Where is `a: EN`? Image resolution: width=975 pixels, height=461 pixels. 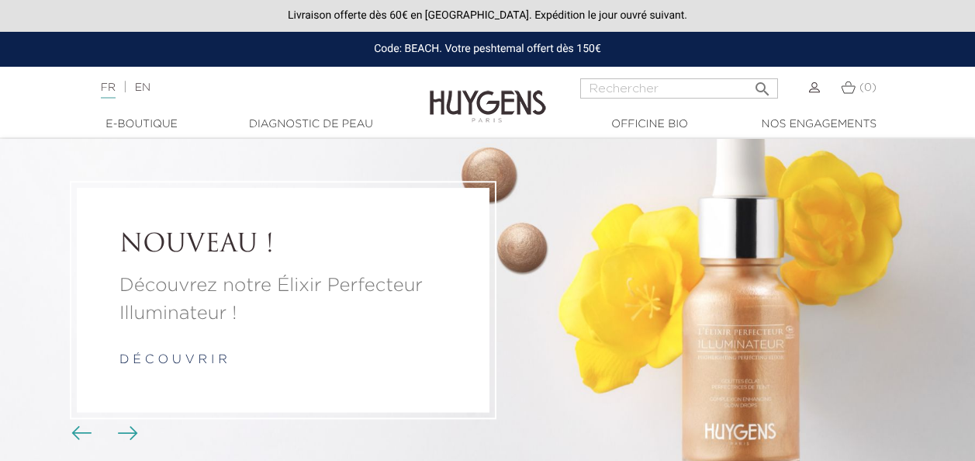 a: EN is located at coordinates (143, 88).